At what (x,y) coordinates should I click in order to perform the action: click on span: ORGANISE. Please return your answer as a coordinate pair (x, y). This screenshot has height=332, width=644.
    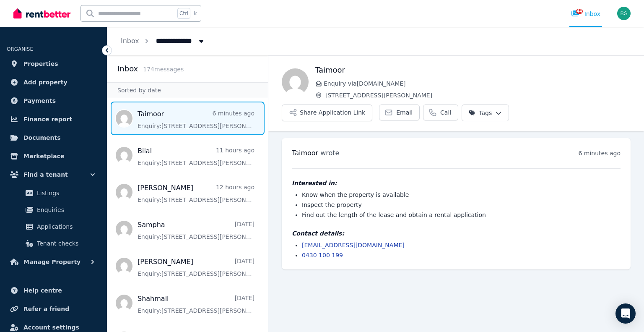
    Looking at the image, I should click on (20, 49).